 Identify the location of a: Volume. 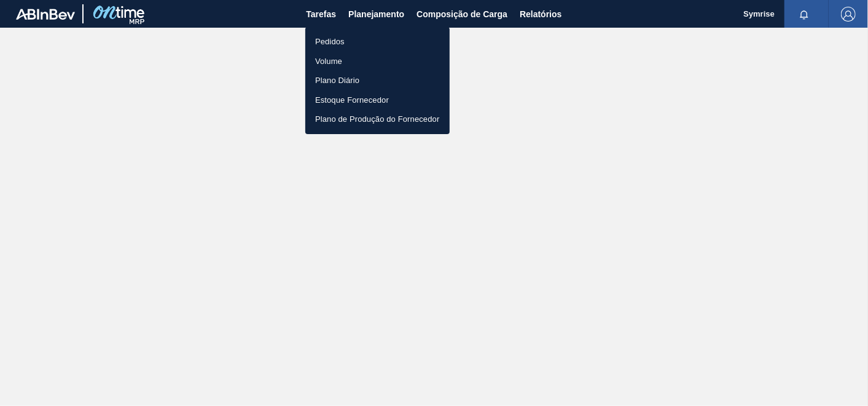
(377, 62).